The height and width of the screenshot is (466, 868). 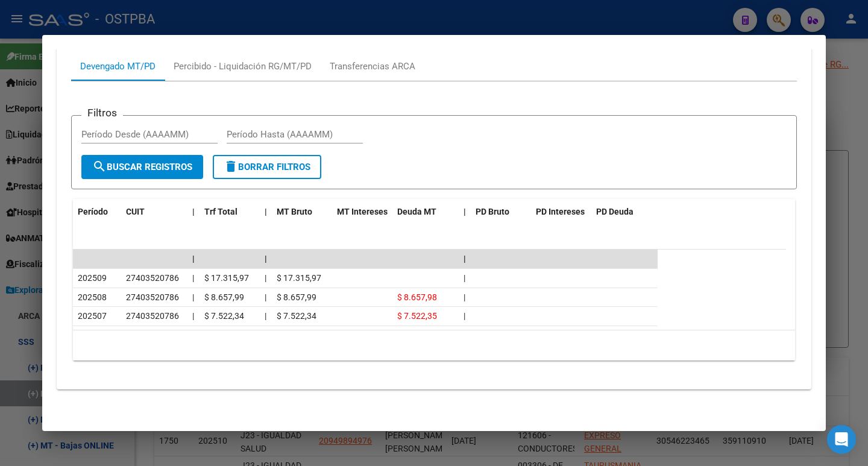 What do you see at coordinates (417, 316) in the screenshot?
I see `span: $ 7.522,35` at bounding box center [417, 316].